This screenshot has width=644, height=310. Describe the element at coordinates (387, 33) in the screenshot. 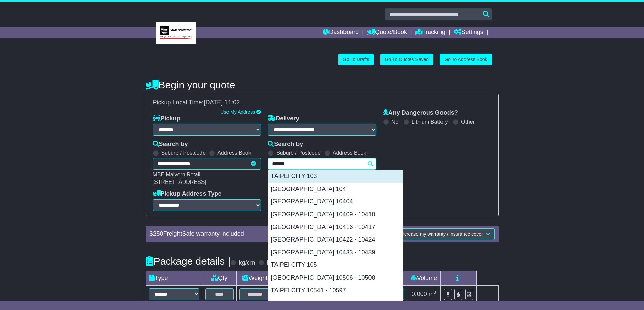

I see `a: Quote/Book` at that location.